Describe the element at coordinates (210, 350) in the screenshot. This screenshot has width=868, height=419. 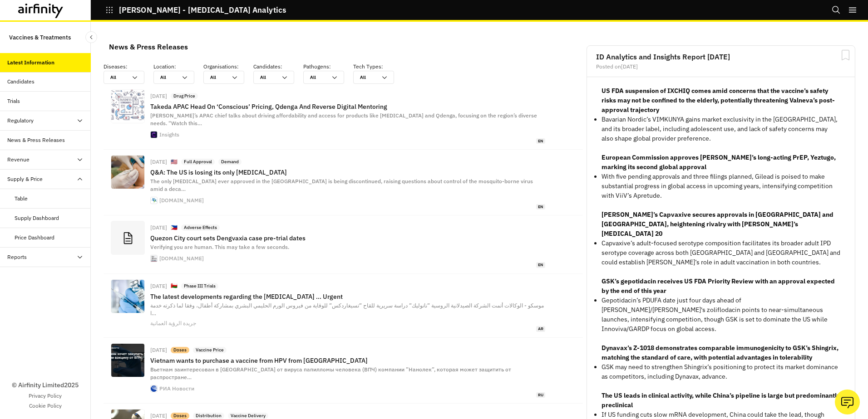
I see `p: Vaccine Price` at that location.